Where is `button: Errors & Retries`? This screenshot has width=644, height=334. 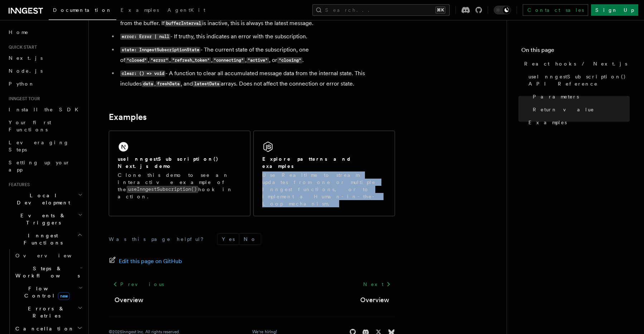 button: Errors & Retries is located at coordinates (49, 312).